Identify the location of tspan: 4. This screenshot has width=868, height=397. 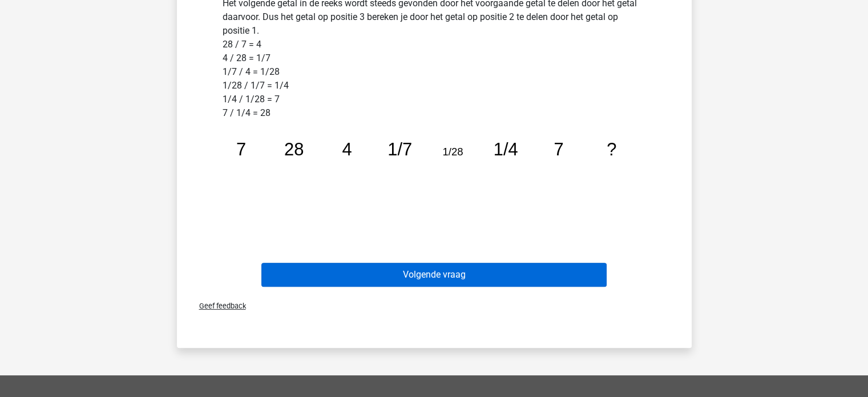
(346, 149).